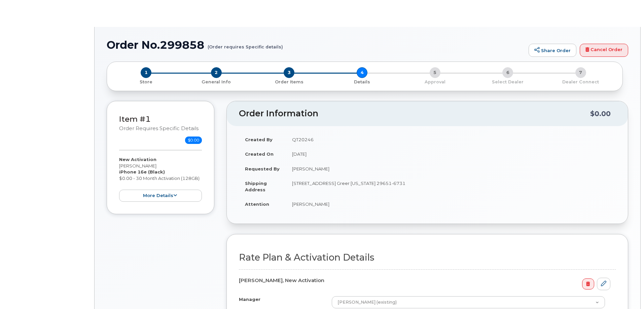 Image resolution: width=644 pixels, height=309 pixels. What do you see at coordinates (138, 160) in the screenshot?
I see `strong: New Activation` at bounding box center [138, 160].